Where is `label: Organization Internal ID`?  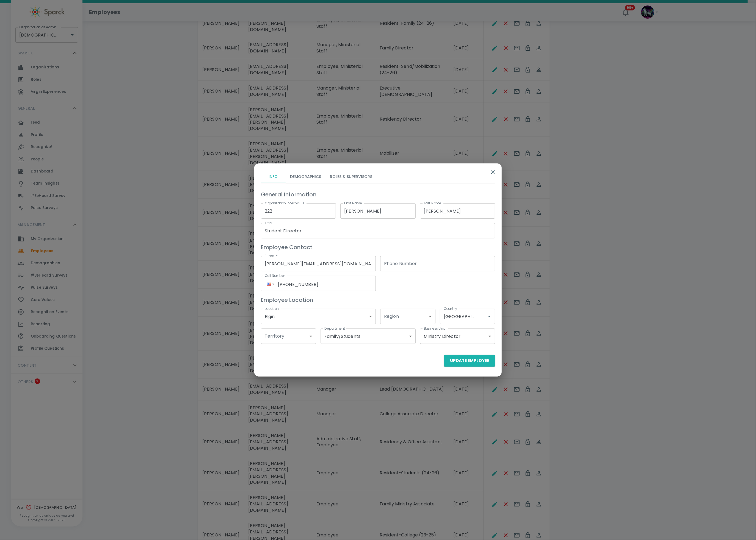 label: Organization Internal ID is located at coordinates (284, 203).